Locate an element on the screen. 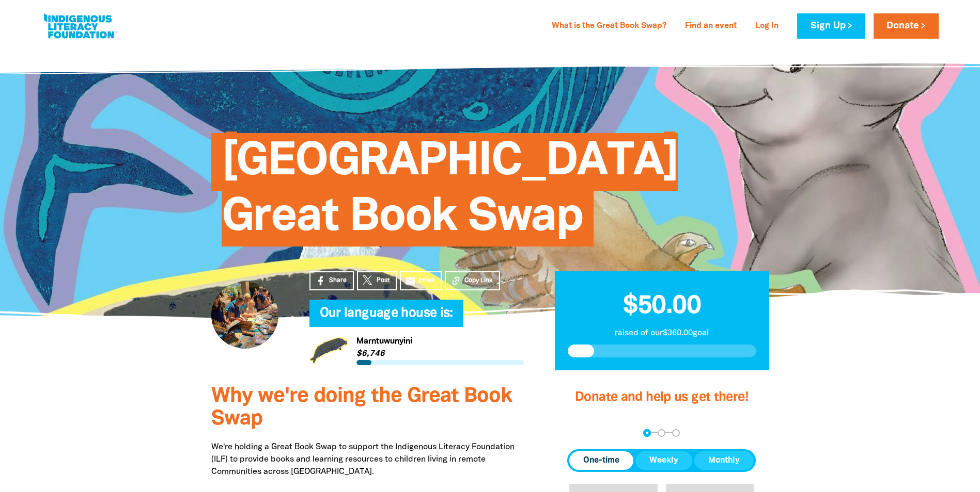 Image resolution: width=980 pixels, height=492 pixels. i: email is located at coordinates (410, 281).